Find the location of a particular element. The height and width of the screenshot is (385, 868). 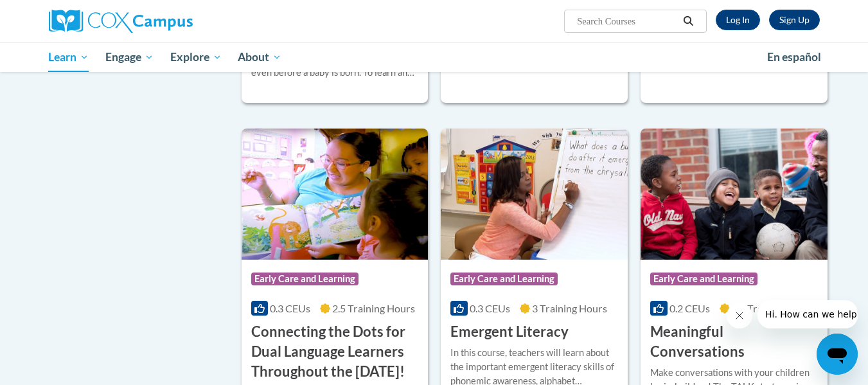

button: Search is located at coordinates (689, 21).